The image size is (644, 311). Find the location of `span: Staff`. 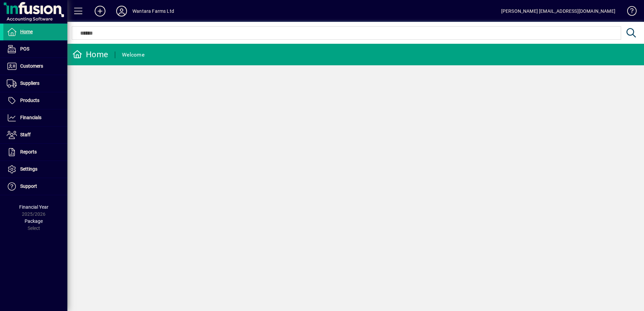

span: Staff is located at coordinates (25, 135).